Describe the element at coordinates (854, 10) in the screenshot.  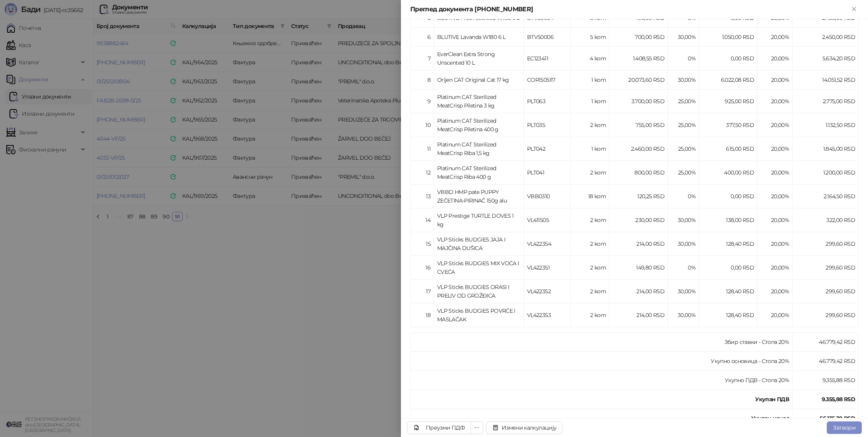
I see `button: Close` at that location.